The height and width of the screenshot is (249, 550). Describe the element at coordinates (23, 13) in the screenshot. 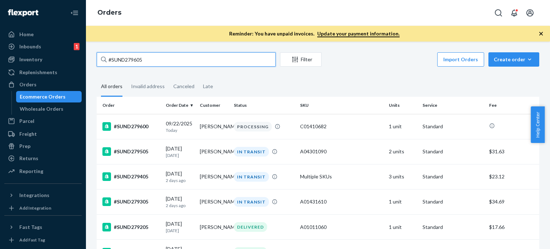

I see `img: Flexport logo` at that location.